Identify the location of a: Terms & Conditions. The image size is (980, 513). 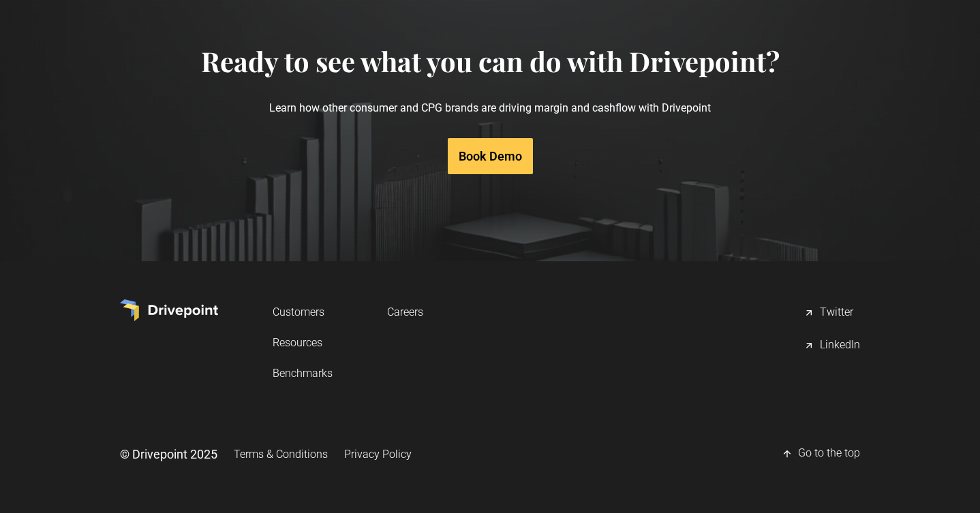
(281, 454).